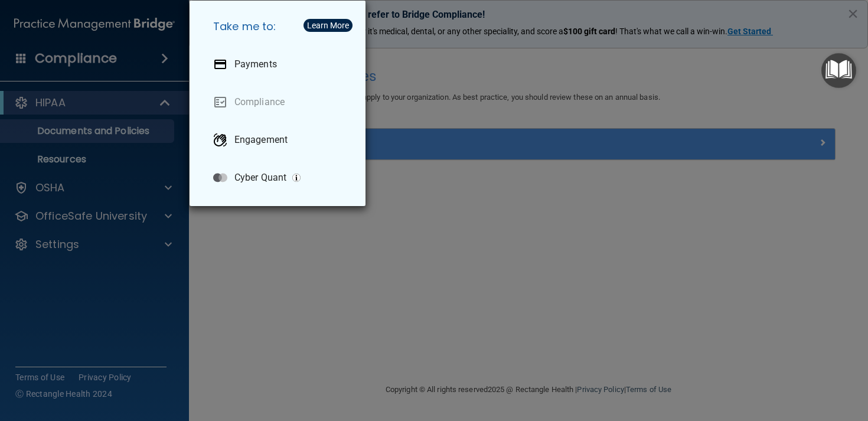  Describe the element at coordinates (261, 140) in the screenshot. I see `p: Engagement` at that location.